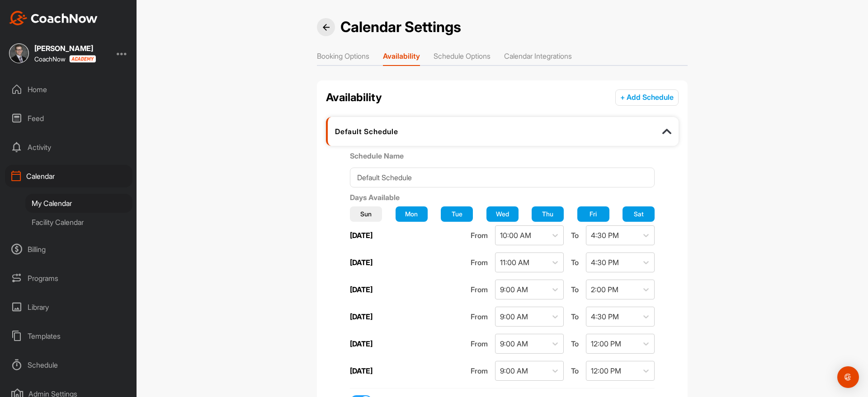  Describe the element at coordinates (638, 214) in the screenshot. I see `button: Sat` at that location.